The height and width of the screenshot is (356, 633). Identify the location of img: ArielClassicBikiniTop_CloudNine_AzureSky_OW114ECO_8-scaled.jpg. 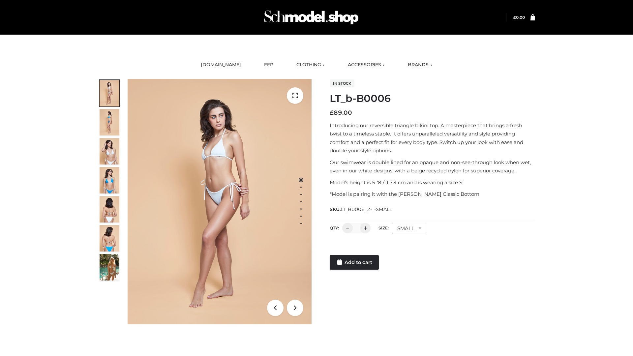
(109, 238).